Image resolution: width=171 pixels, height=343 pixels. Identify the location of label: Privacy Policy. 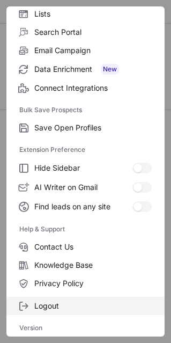
(85, 284).